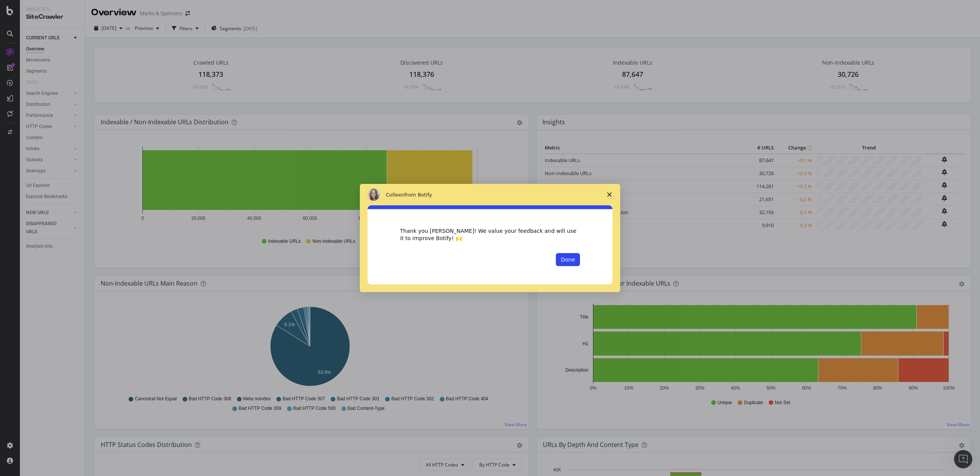 This screenshot has width=980, height=476. I want to click on button: Done, so click(568, 260).